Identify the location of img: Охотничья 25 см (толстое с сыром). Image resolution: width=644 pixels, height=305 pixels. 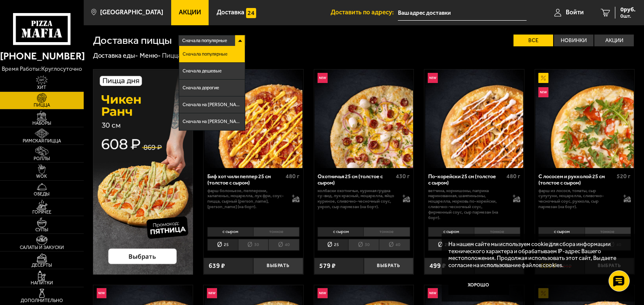
(364, 119).